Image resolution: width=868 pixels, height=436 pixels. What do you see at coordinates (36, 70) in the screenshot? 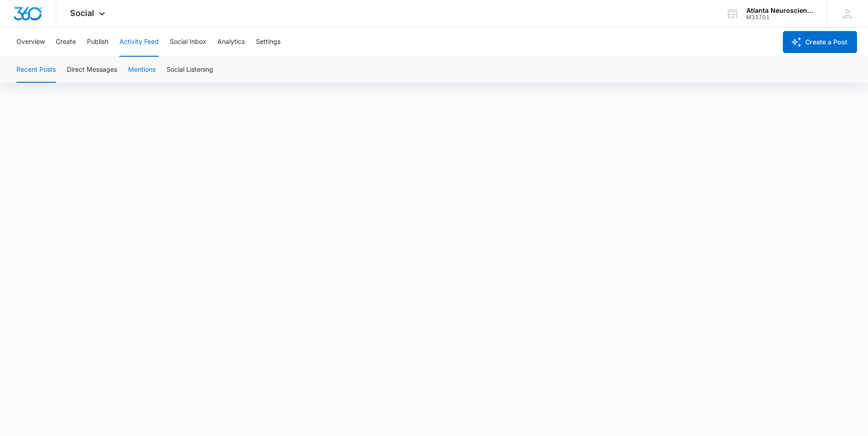
I see `button: Recent Posts` at bounding box center [36, 70].